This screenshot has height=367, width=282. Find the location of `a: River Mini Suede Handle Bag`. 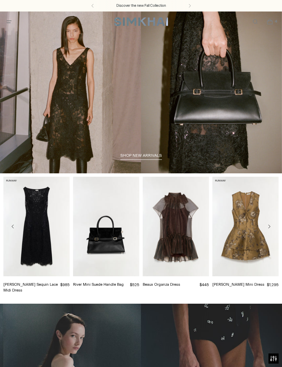

a: River Mini Suede Handle Bag is located at coordinates (98, 284).